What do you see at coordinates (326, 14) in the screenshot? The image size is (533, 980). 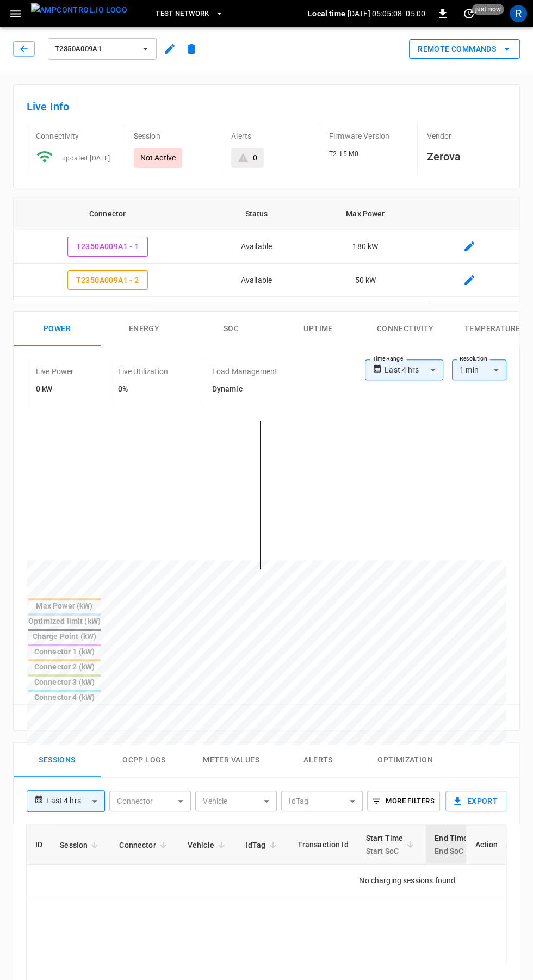 I see `p: Local time` at bounding box center [326, 14].